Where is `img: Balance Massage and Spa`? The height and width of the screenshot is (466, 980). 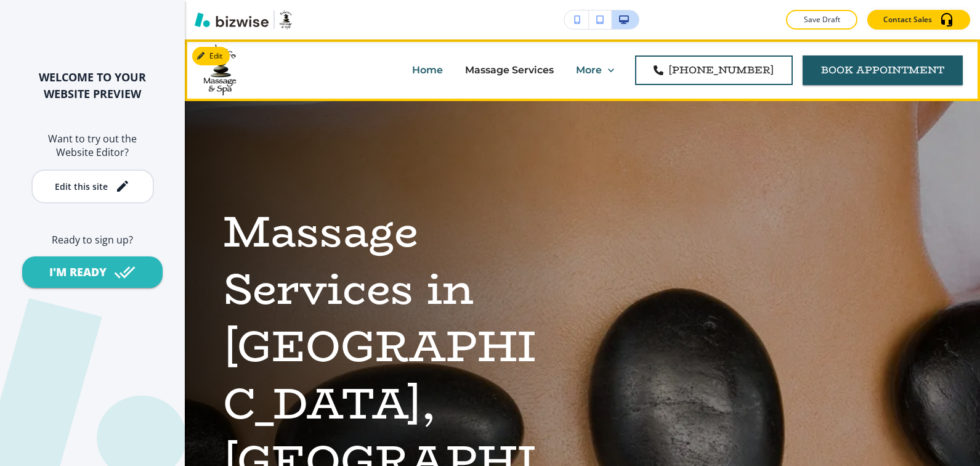 img: Balance Massage and Spa is located at coordinates (220, 69).